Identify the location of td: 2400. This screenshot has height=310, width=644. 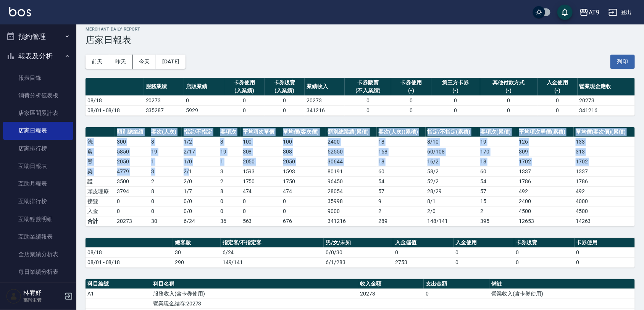
(351, 142).